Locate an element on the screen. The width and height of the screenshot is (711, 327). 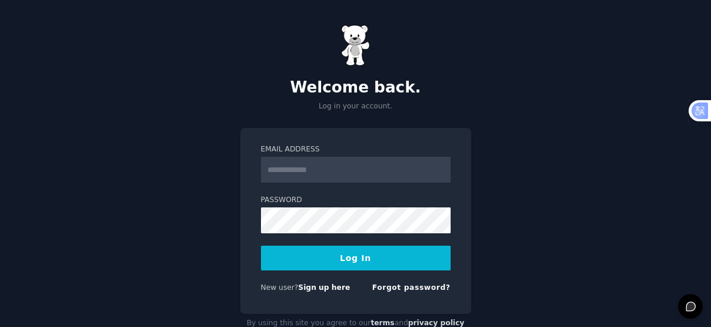
a: Sign up here is located at coordinates (324, 288).